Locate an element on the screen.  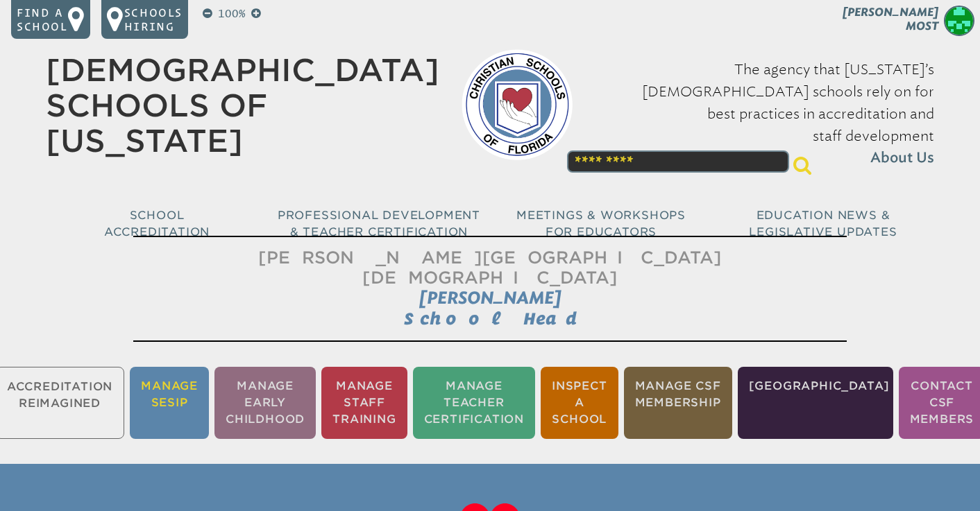
li: Manage Staff Training is located at coordinates (364, 403).